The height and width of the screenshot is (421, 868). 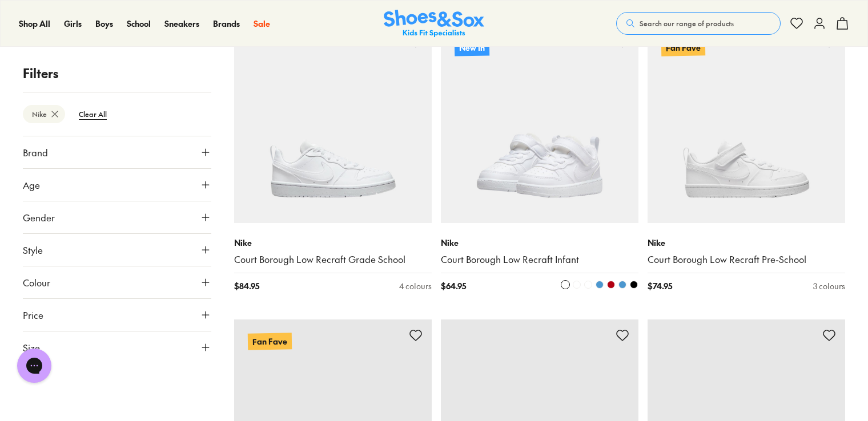 I want to click on p: Filters, so click(x=117, y=73).